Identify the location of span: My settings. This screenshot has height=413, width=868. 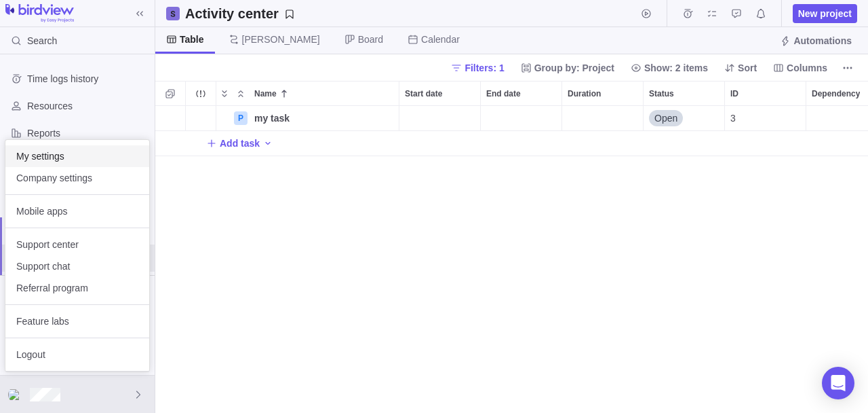
(77, 156).